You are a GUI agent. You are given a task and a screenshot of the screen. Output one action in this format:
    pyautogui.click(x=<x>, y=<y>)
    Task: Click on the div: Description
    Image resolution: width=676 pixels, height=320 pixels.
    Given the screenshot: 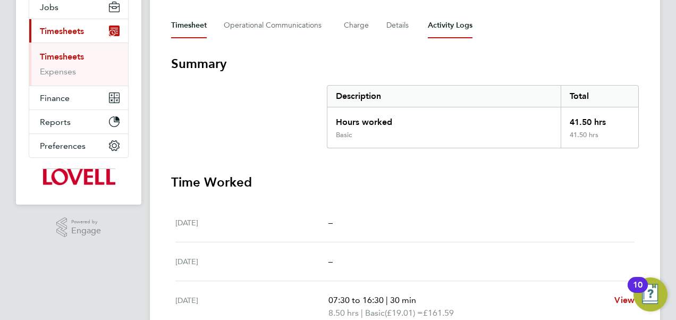 What is the action you would take?
    pyautogui.click(x=443, y=96)
    